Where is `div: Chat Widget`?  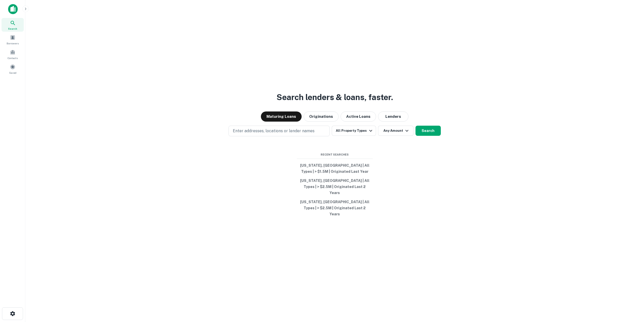
div: Chat Widget is located at coordinates (632, 294).